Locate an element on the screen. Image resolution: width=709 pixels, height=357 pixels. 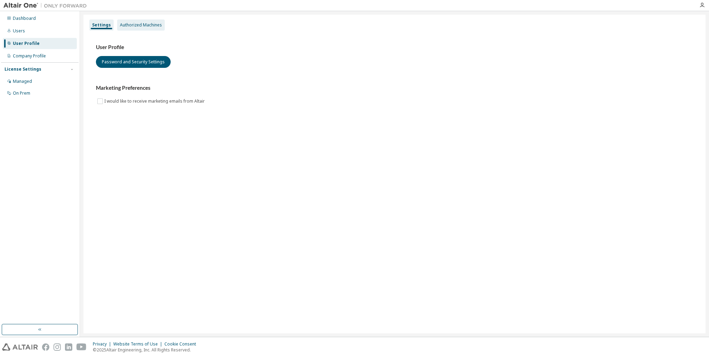
label: I would like to receive marketing emails from Altair is located at coordinates (155, 101).